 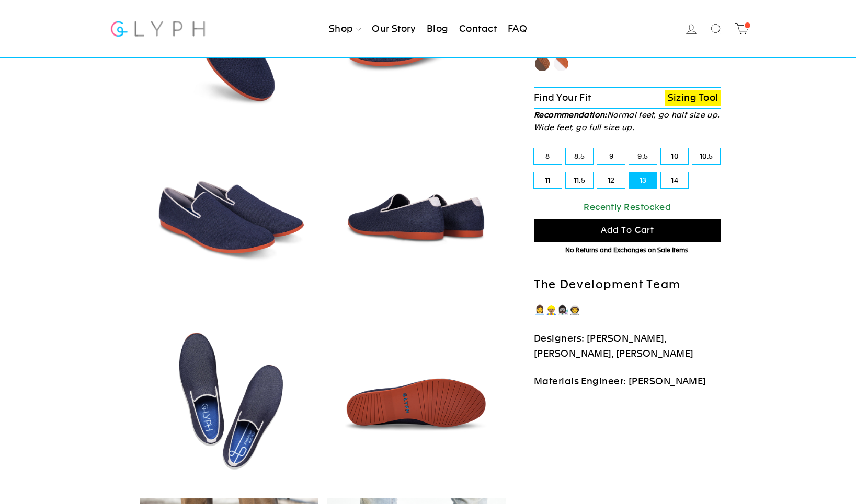 What do you see at coordinates (158, 28) in the screenshot?
I see `img: Glyph` at bounding box center [158, 28].